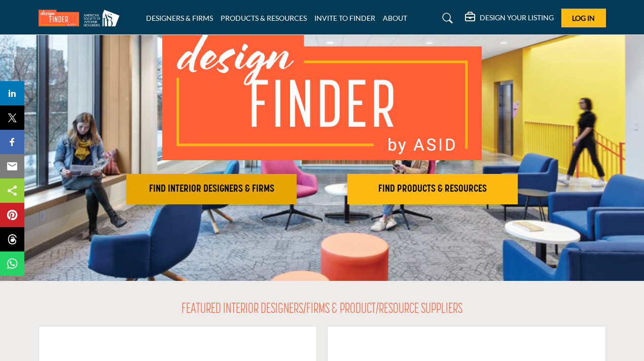 The height and width of the screenshot is (361, 644). I want to click on h5: DESIGN YOUR LISTING, so click(516, 18).